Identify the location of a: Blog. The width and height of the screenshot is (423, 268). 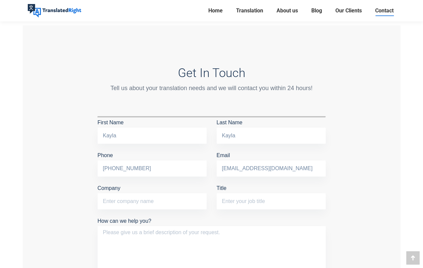
(317, 11).